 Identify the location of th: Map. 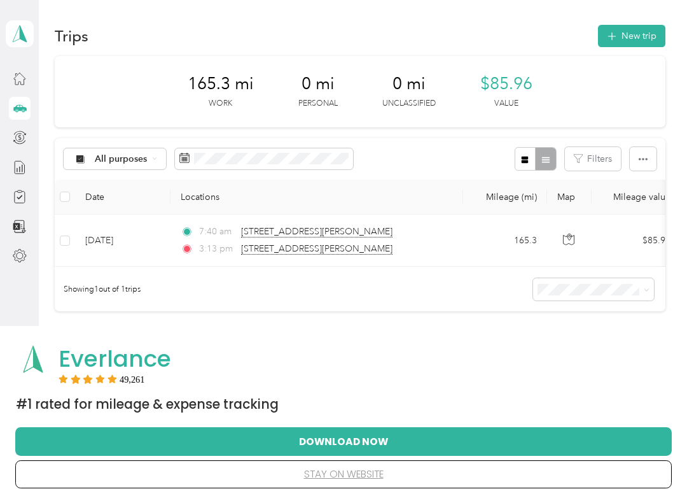
(570, 197).